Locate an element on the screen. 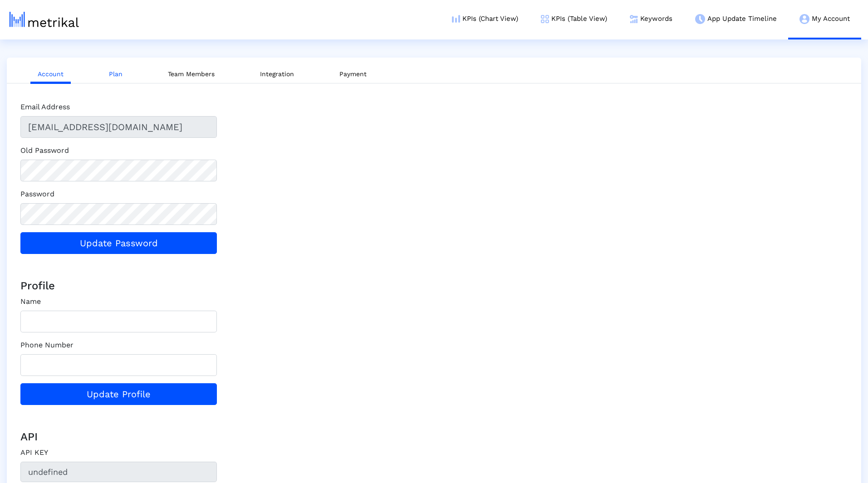 The image size is (868, 483). img: keywords.png is located at coordinates (634, 19).